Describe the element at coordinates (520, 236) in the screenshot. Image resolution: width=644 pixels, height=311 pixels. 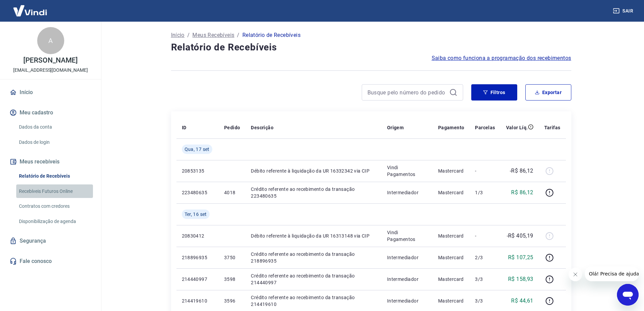
I see `p: -R$ 405,19` at that location.